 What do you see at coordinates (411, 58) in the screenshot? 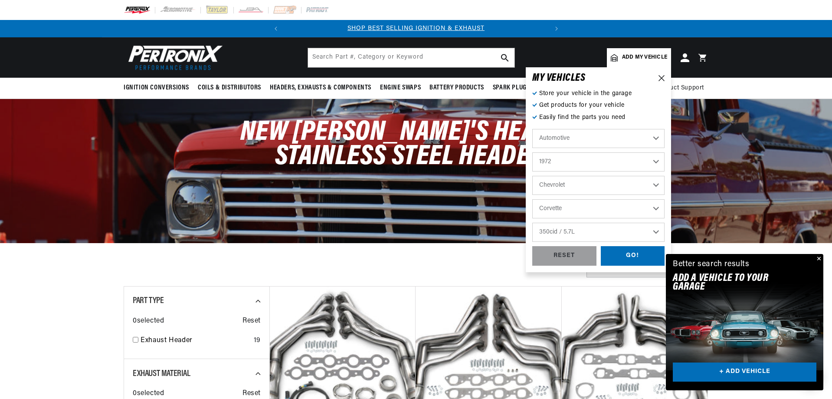
I see `input: Search Part #, Category or Keyword` at bounding box center [411, 58].